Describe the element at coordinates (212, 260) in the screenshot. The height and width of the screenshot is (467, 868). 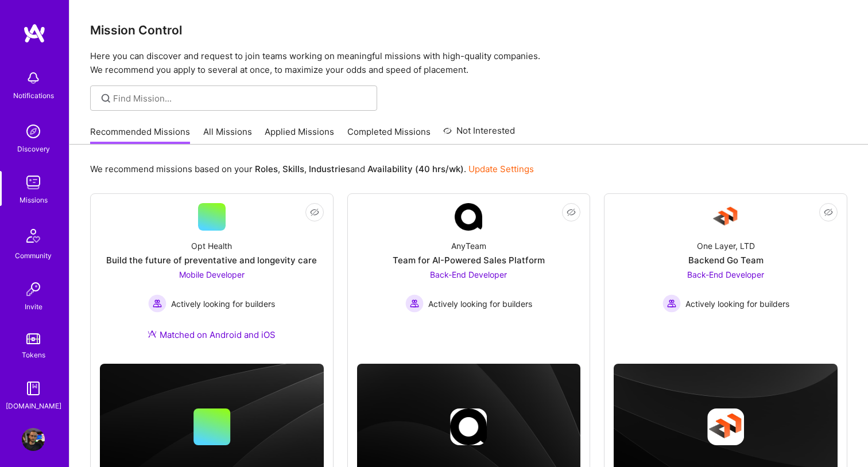
I see `div: Build the future of preventative and longevity care` at that location.